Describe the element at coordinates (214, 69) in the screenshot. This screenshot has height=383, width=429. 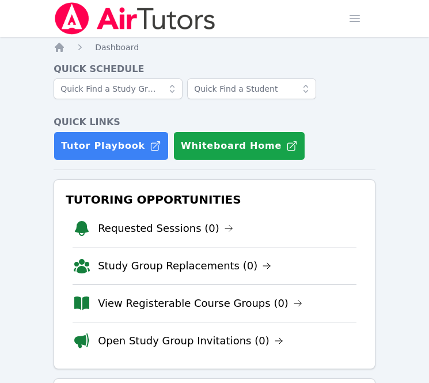
I see `h4: Quick Schedule` at that location.